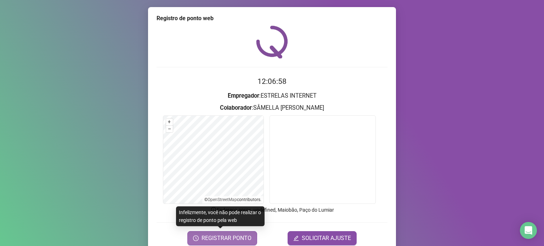 Image resolution: width=544 pixels, height=246 pixels. I want to click on a: OpenStreetMap, so click(222, 200).